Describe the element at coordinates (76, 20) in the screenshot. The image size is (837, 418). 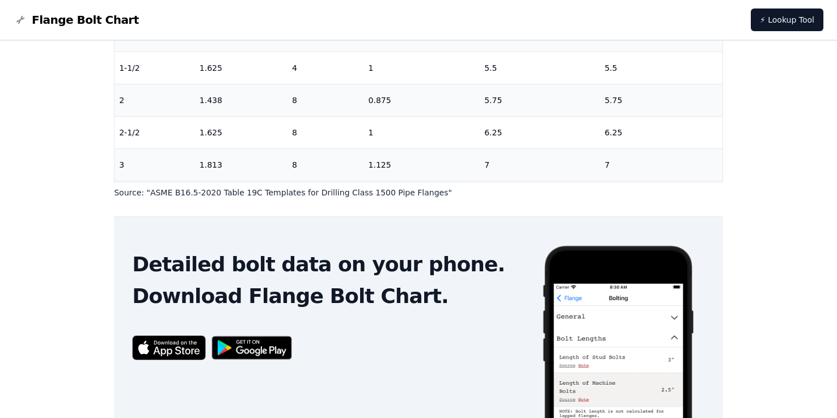
I see `a: Flange Bolt Chart LogoFlange Bolt Chart` at that location.